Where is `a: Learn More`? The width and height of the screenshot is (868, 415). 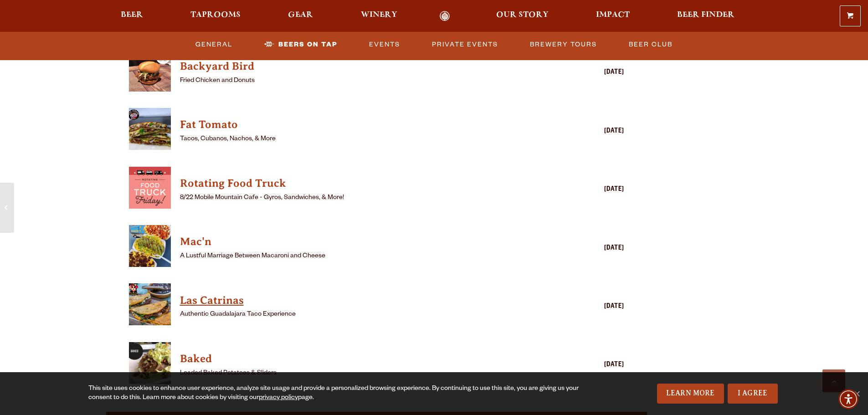
a: Learn More is located at coordinates (690, 393).